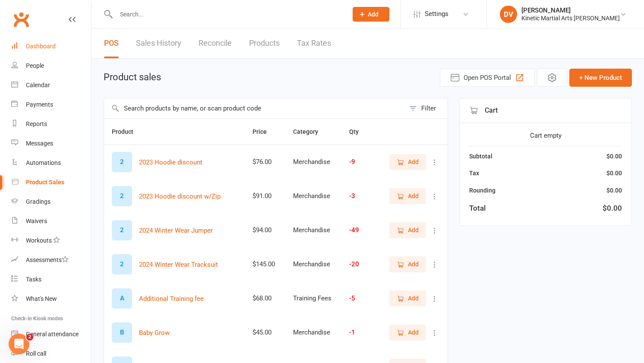  I want to click on a: Dashboard, so click(51, 46).